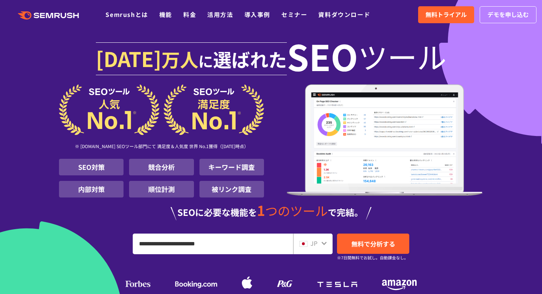 The image size is (542, 294). Describe the element at coordinates (165, 14) in the screenshot. I see `a: 機能` at that location.